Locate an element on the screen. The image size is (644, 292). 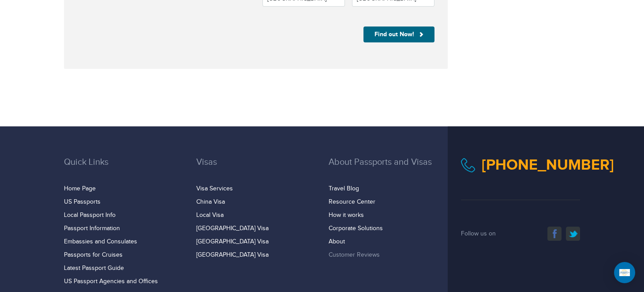
a: Customer Reviews is located at coordinates (354, 254).